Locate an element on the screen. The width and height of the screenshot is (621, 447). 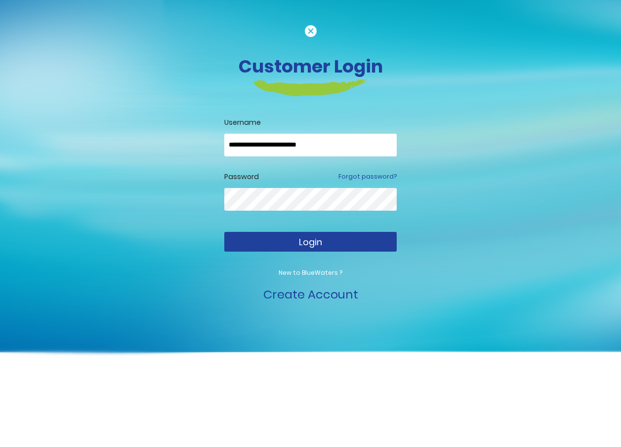
p: New to BlueWaters ? is located at coordinates (310, 273).